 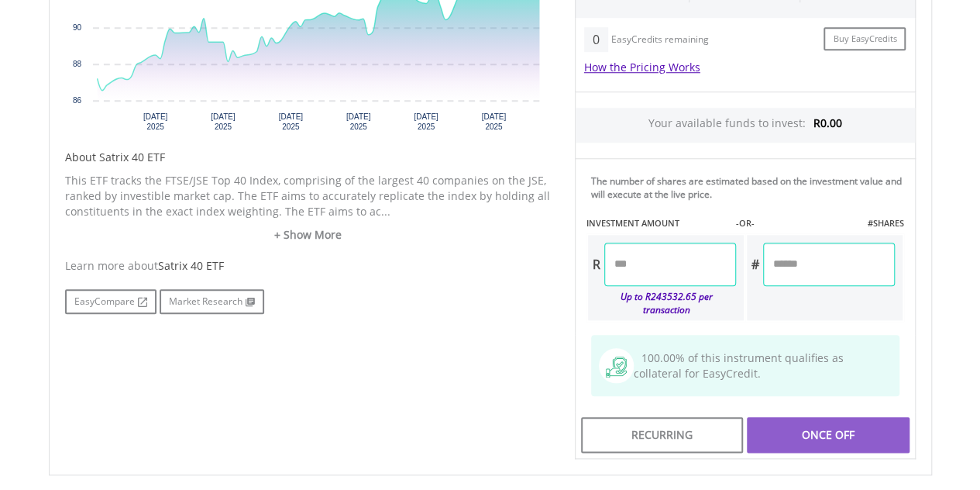 What do you see at coordinates (738, 365) in the screenshot?
I see `span: 100.00% of this instrument qualifies as collateral for EasyCredit.` at bounding box center [738, 365].